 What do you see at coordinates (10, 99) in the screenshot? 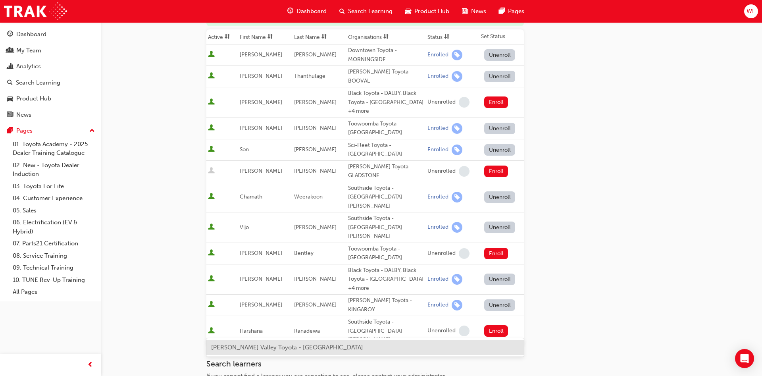
I see `span: car-icon` at bounding box center [10, 99].